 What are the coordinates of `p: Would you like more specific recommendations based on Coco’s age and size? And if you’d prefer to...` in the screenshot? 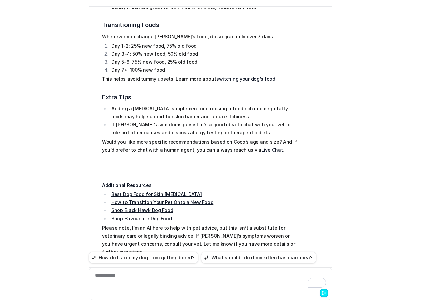 It's located at (200, 146).